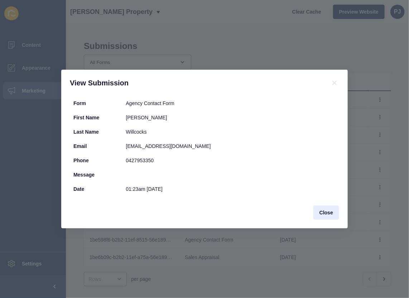  I want to click on b: Message, so click(84, 175).